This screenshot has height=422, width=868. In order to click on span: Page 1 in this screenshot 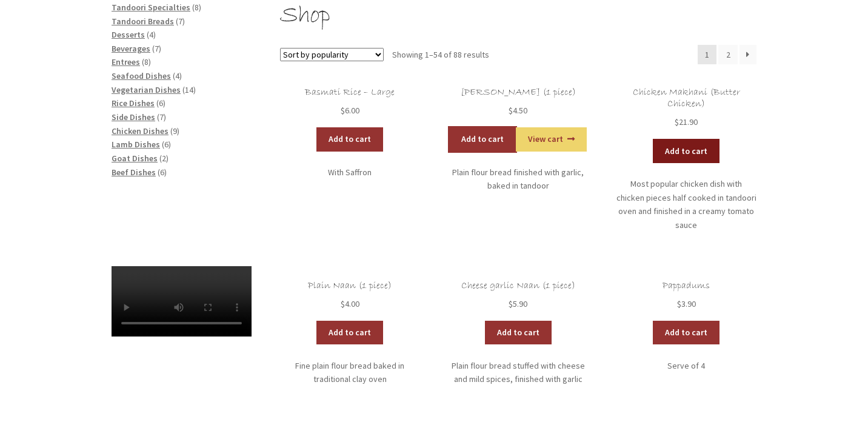, I will do `click(708, 55)`.